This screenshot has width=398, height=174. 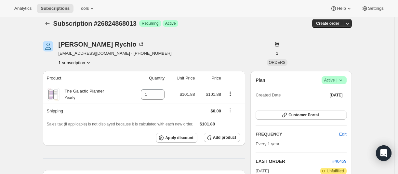 What do you see at coordinates (70, 98) in the screenshot?
I see `small: Yearly` at bounding box center [70, 98].